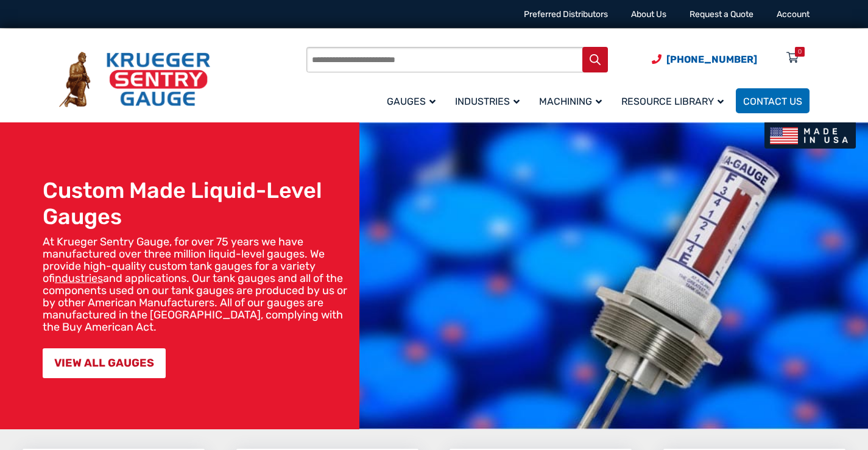  I want to click on img: Krueger Sentry Gauge, so click(135, 80).